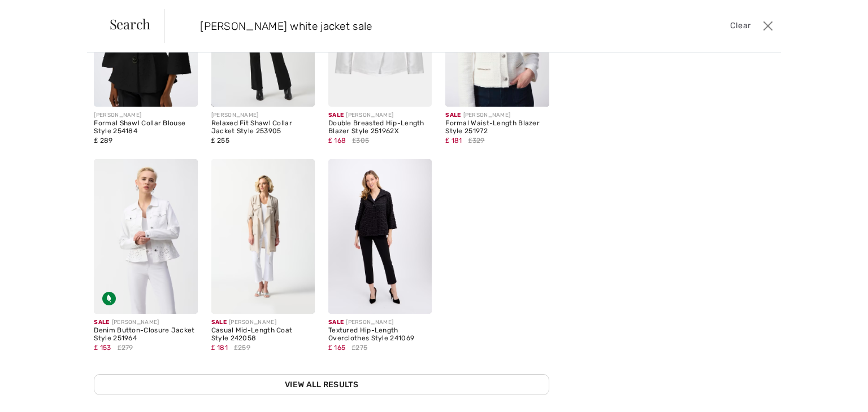 The height and width of the screenshot is (412, 868). I want to click on span: ₤ 165, so click(337, 348).